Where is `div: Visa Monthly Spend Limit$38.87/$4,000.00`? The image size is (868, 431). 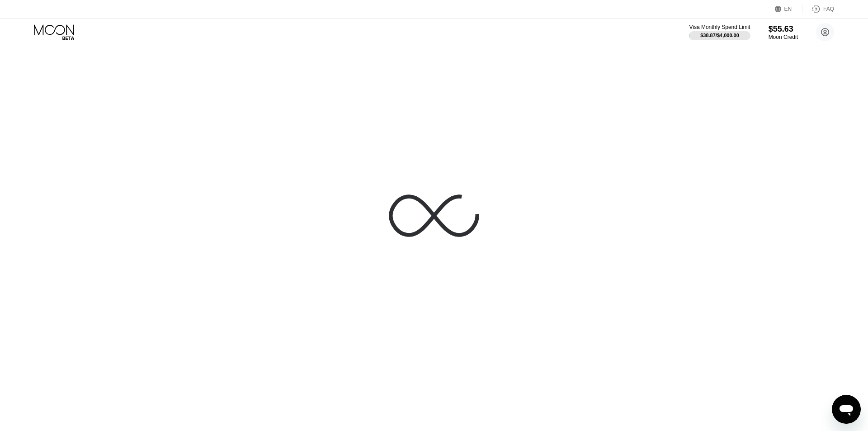 div: Visa Monthly Spend Limit$38.87/$4,000.00 is located at coordinates (720, 32).